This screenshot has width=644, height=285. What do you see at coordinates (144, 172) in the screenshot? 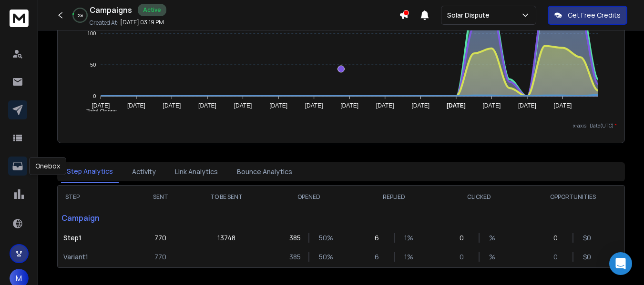
I see `button: Activity` at bounding box center [144, 172].